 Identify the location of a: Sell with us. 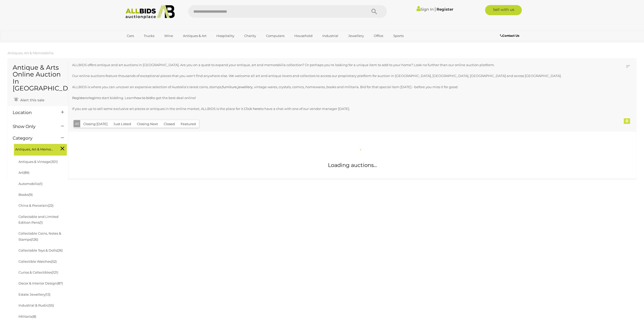
(503, 10).